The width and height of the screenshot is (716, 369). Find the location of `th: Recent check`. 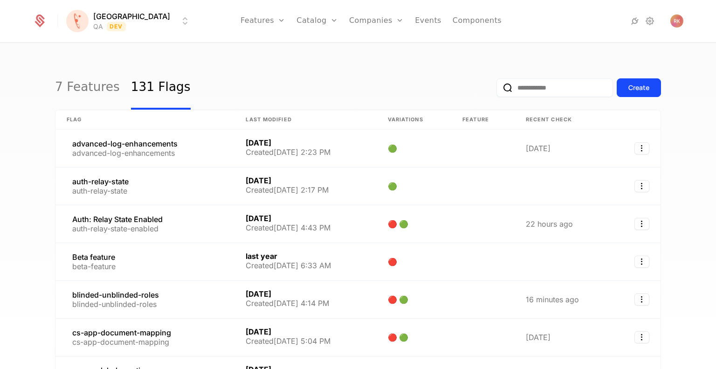

th: Recent check is located at coordinates (563, 120).